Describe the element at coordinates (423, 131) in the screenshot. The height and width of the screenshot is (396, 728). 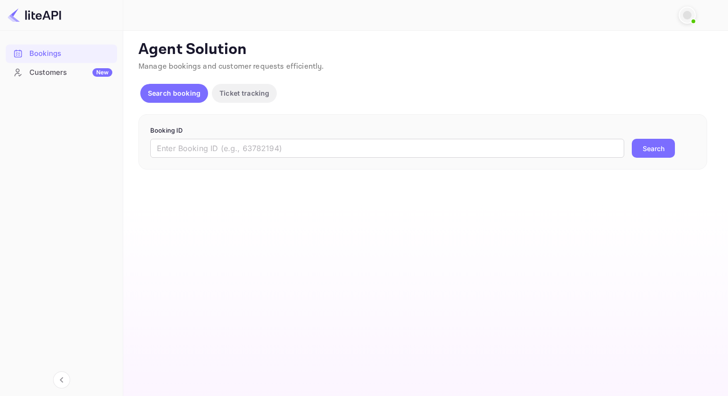
I see `p: Booking ID` at that location.